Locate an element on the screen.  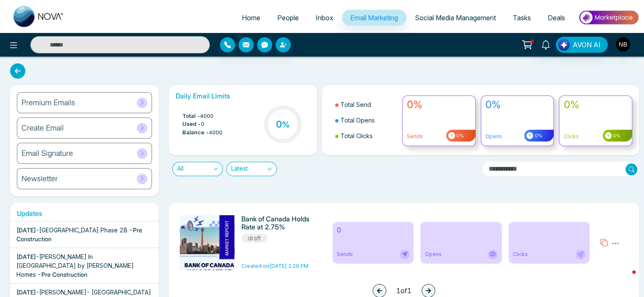
span: People is located at coordinates (288, 17).